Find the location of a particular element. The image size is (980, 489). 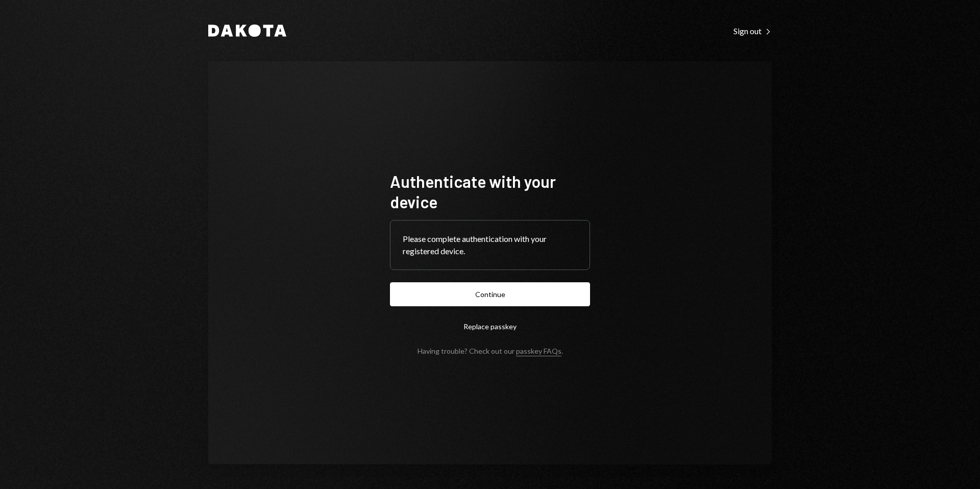

div: Sign out is located at coordinates (752, 31).